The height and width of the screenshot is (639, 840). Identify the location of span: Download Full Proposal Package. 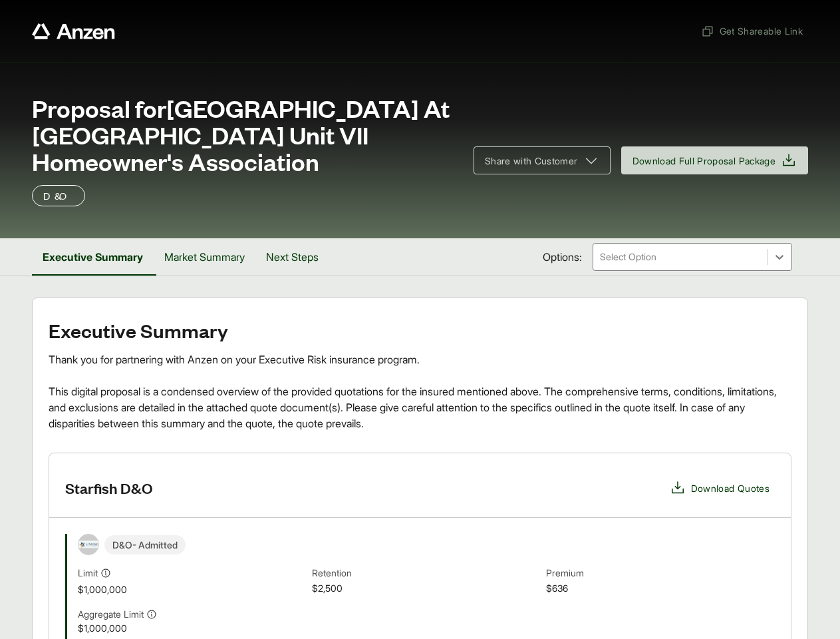
(704, 160).